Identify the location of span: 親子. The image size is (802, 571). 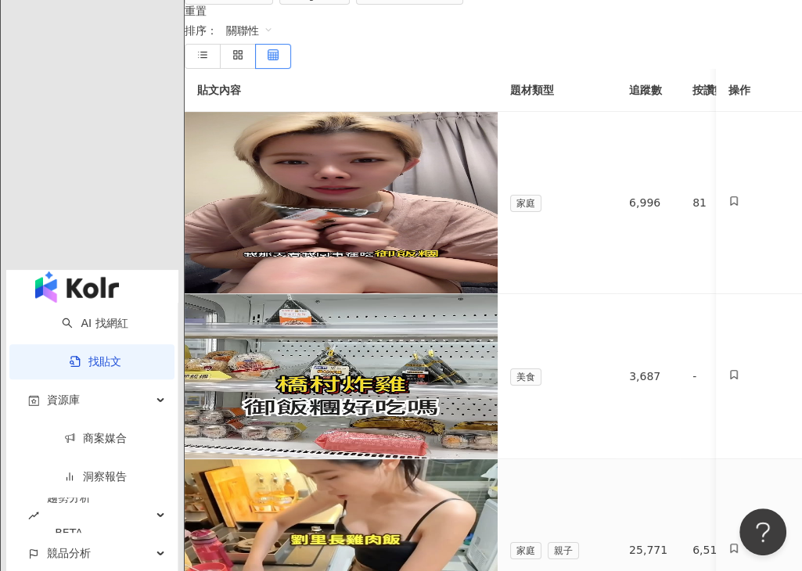
(563, 551).